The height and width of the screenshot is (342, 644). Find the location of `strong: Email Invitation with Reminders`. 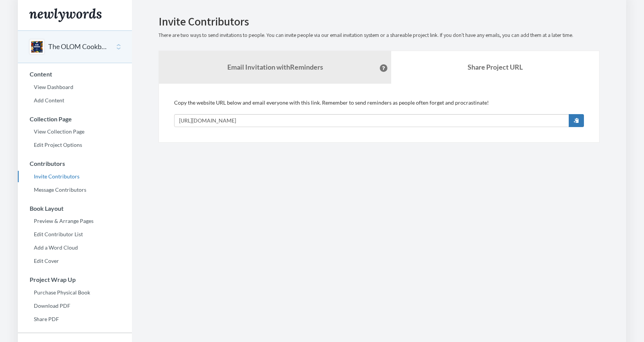

strong: Email Invitation with Reminders is located at coordinates (275, 67).